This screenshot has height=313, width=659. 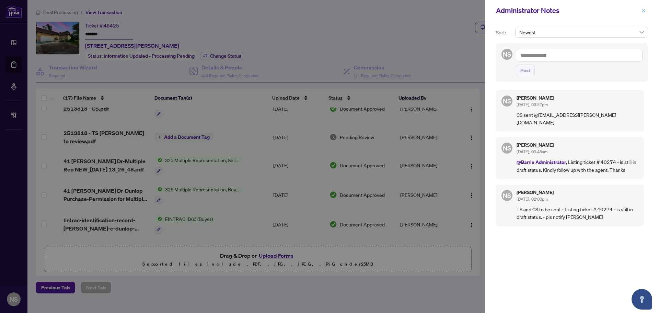 What do you see at coordinates (541, 162) in the screenshot?
I see `span: @Barrie Administrator` at bounding box center [541, 162].